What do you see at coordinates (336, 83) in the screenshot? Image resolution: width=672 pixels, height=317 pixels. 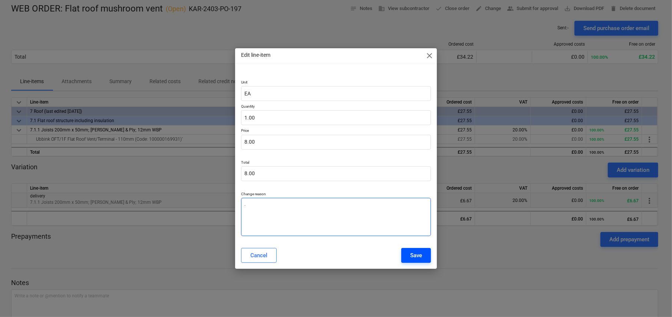 I see `p: Unit` at bounding box center [336, 83].